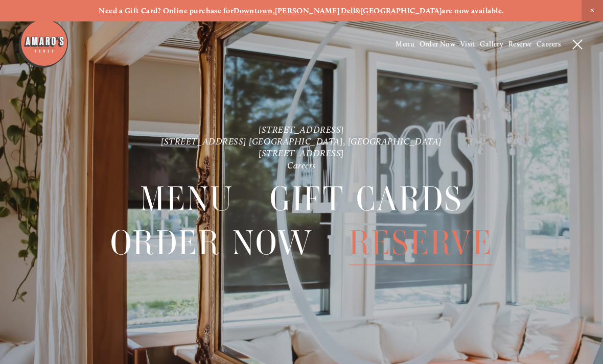 The height and width of the screenshot is (364, 603). What do you see at coordinates (468, 44) in the screenshot?
I see `a: Visit` at bounding box center [468, 44].